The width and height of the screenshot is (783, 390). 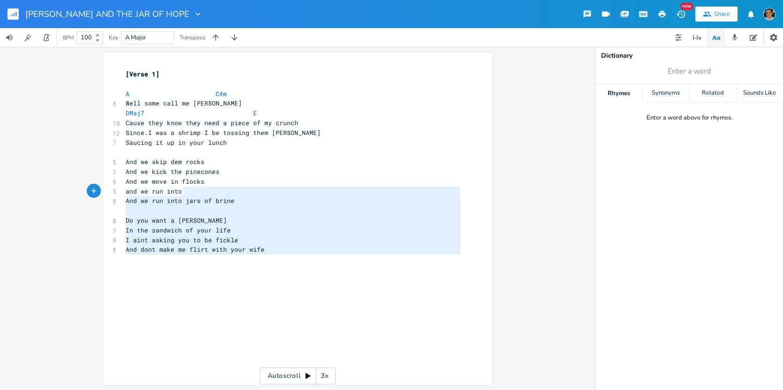 I want to click on div: Rhymes, so click(x=618, y=93).